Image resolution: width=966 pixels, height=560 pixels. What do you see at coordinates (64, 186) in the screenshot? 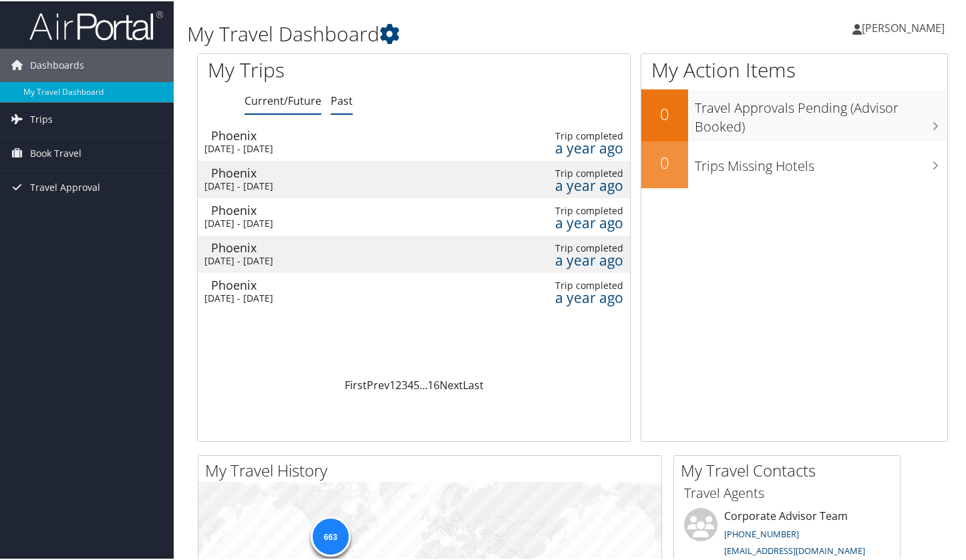
I see `span: Travel Approval` at bounding box center [64, 186].